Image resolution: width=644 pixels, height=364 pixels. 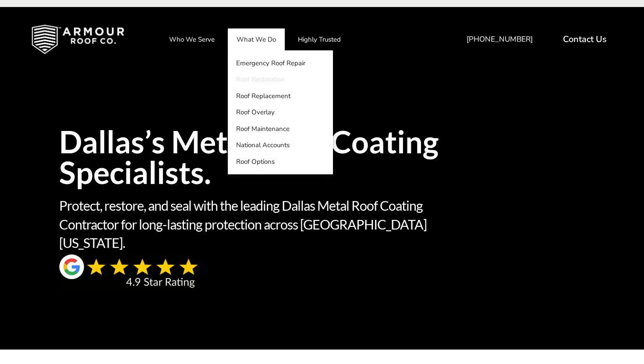 I want to click on span: Protect, restore, and seal with the leading Dallas Metal Roof Coating Contractor for long-lasting..., so click(x=254, y=224).